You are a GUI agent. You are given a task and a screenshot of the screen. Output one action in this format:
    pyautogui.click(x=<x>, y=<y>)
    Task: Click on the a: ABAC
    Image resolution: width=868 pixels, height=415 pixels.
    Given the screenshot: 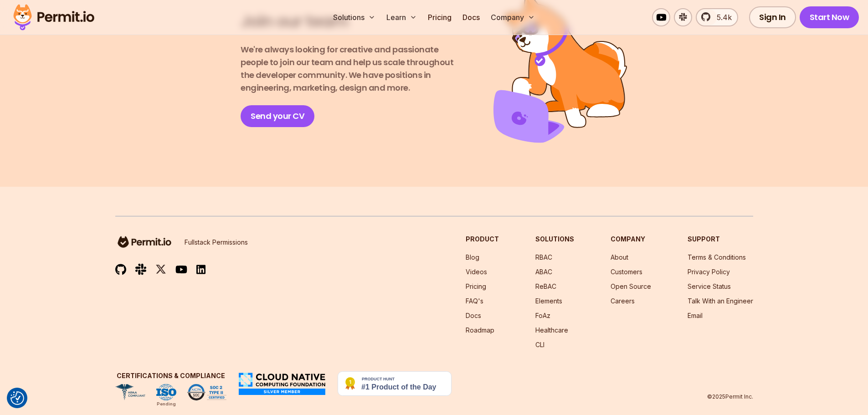 What is the action you would take?
    pyautogui.click(x=544, y=271)
    